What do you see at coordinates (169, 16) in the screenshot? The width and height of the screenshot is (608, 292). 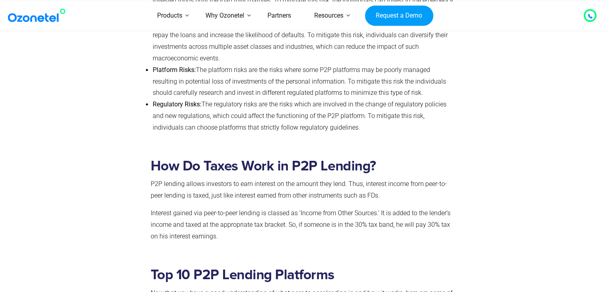 I see `a: Products` at bounding box center [169, 16].